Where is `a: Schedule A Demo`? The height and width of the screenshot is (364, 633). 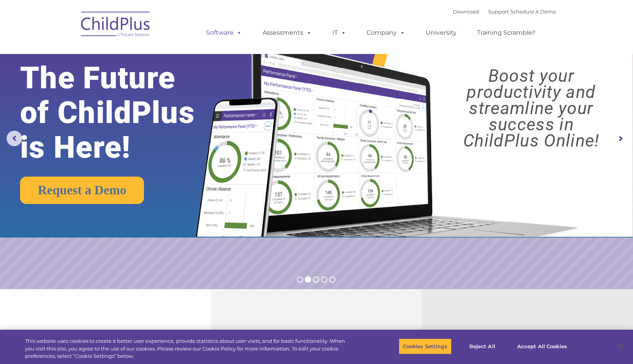 a: Schedule A Demo is located at coordinates (533, 11).